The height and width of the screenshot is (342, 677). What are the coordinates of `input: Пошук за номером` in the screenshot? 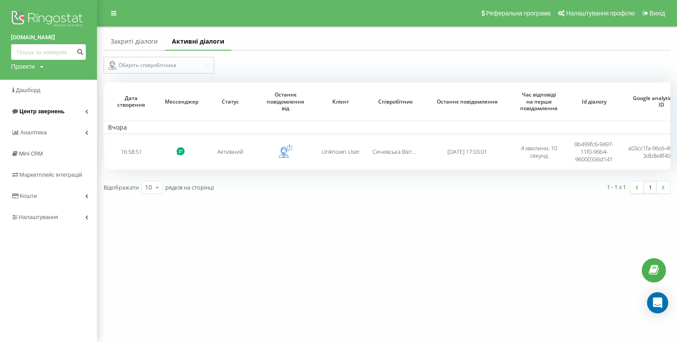 It's located at (48, 52).